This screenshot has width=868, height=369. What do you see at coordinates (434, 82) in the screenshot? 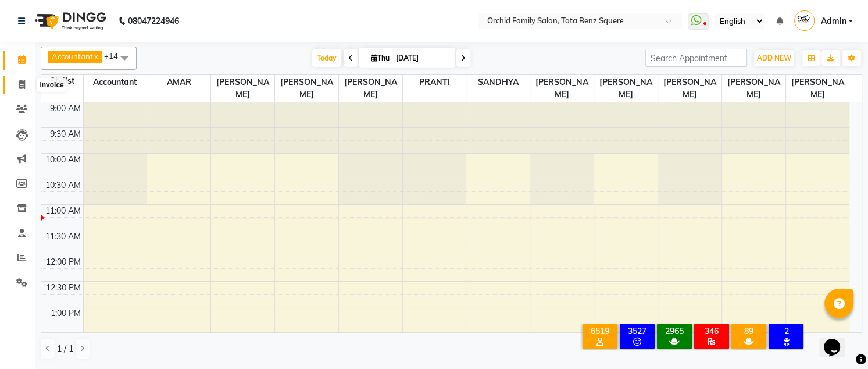
I see `span: PRANTI` at bounding box center [434, 82].